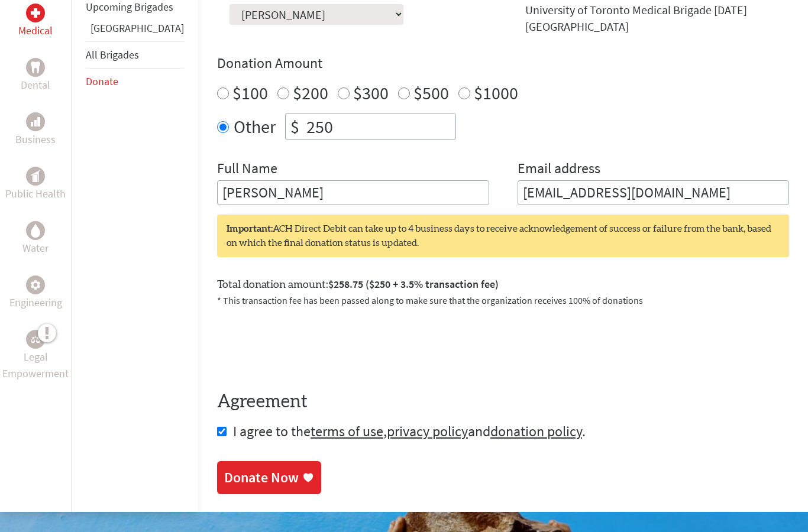 The width and height of the screenshot is (808, 532). Describe the element at coordinates (36, 122) in the screenshot. I see `div: Business` at that location.